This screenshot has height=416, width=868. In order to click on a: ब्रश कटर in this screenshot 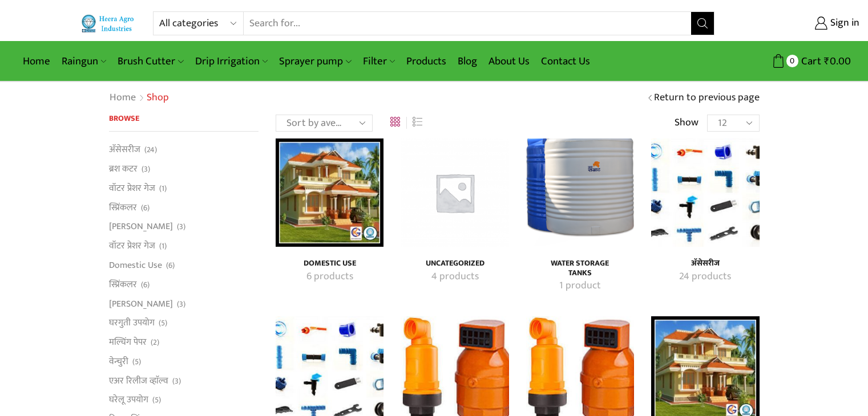, I will do `click(123, 169)`.